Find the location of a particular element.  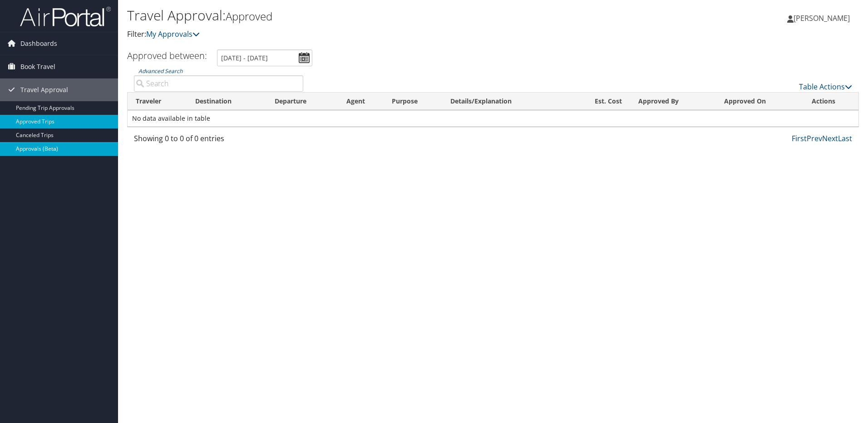

small: Approved is located at coordinates (248, 16).